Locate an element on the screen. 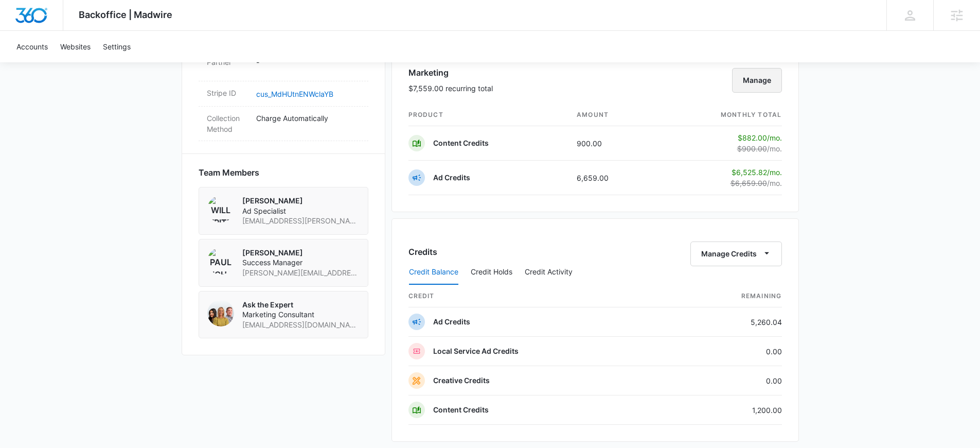 The width and height of the screenshot is (980, 448). s: $900.00 is located at coordinates (752, 148).